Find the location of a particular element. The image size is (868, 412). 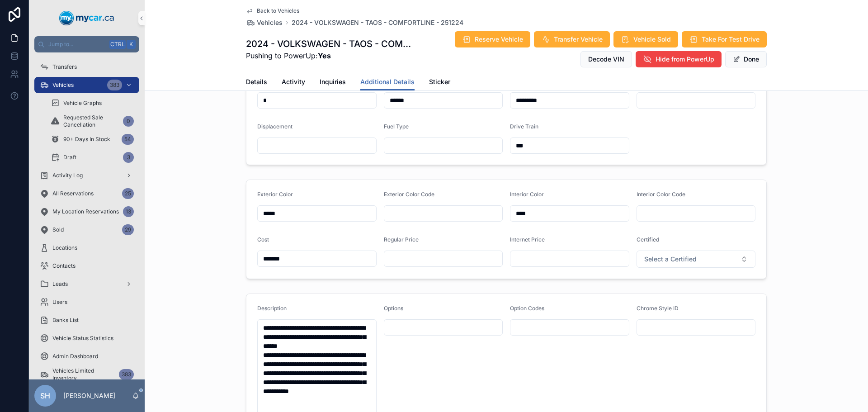

span: Transfers is located at coordinates (65, 67).